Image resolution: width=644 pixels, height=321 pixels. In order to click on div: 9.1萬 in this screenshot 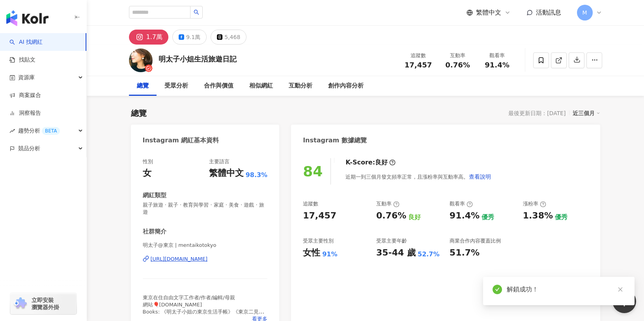, I will do `click(193, 37)`.